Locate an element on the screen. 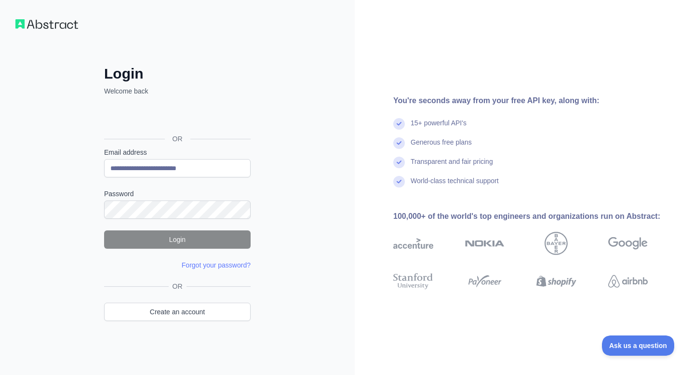  a: Create an account is located at coordinates (177, 312).